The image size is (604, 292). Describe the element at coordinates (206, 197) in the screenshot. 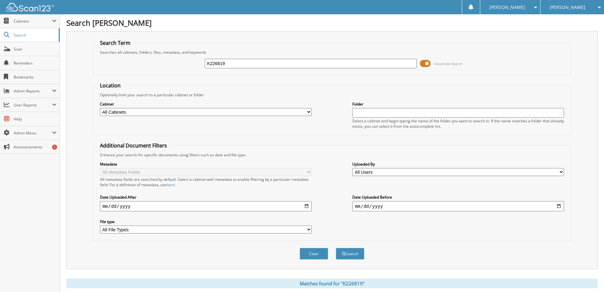

I see `label: Date Uploaded After` at that location.